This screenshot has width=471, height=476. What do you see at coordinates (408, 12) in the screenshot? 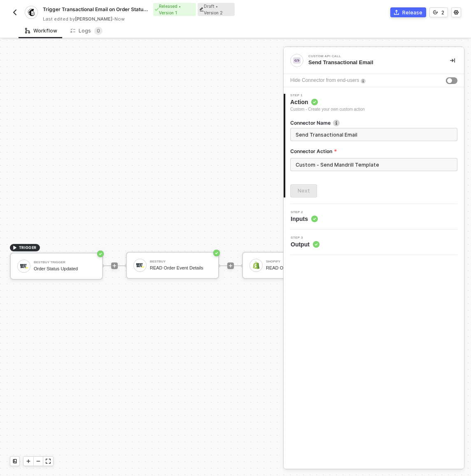
I see `button: Release` at bounding box center [408, 12].